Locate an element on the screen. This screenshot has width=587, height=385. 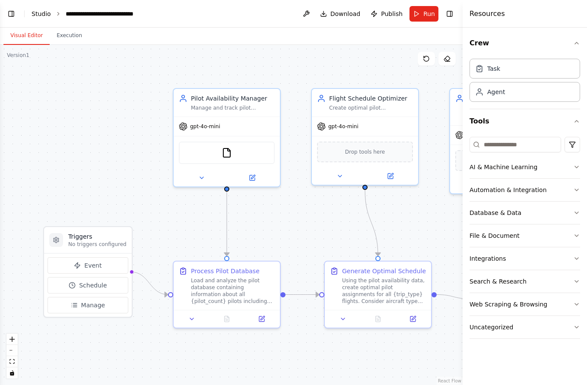
span: Drop tools here is located at coordinates (365, 152).